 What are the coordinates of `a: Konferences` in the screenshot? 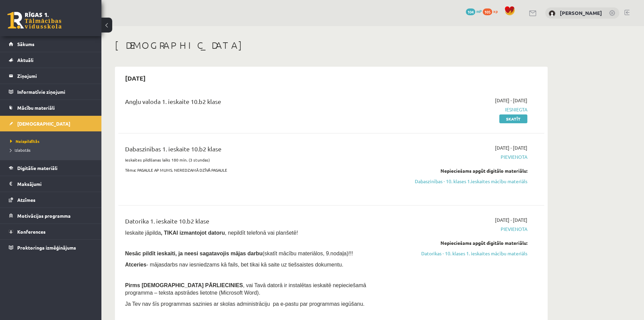 It's located at (51, 231).